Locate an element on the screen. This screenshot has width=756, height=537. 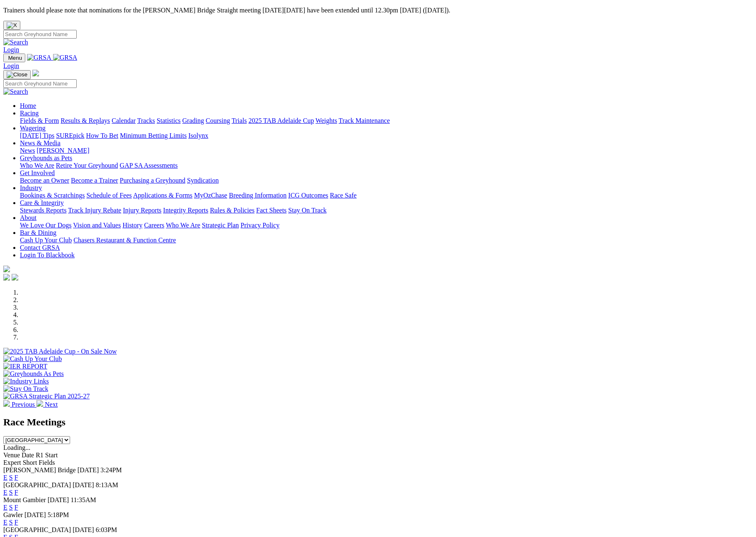
span: 5:18PM is located at coordinates (58, 515).